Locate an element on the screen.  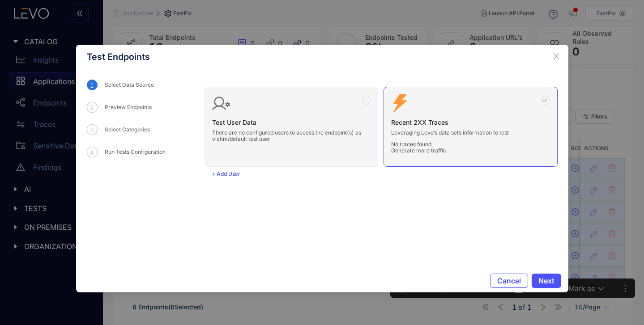
span: Next is located at coordinates (546, 281).